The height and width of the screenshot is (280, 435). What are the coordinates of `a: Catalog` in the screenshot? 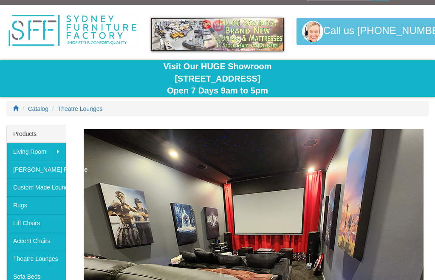 It's located at (38, 109).